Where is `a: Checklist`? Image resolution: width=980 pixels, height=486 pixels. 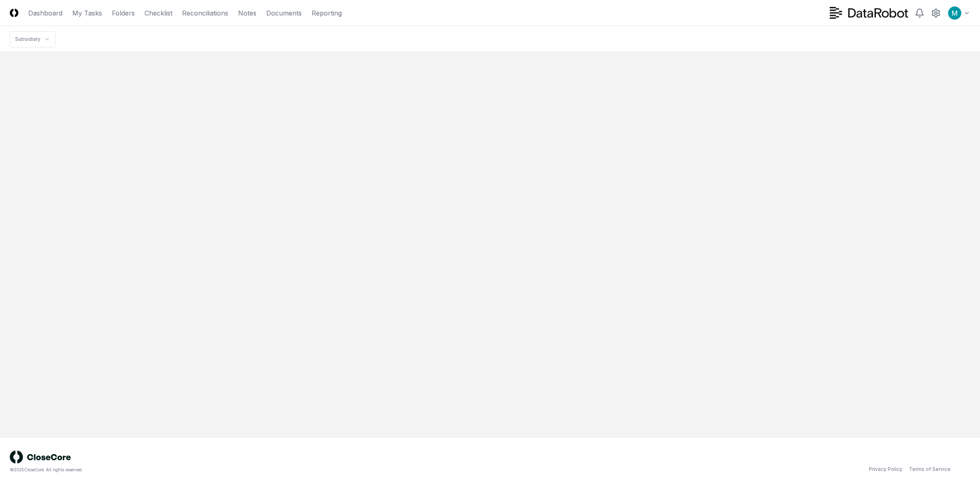 a: Checklist is located at coordinates (158, 13).